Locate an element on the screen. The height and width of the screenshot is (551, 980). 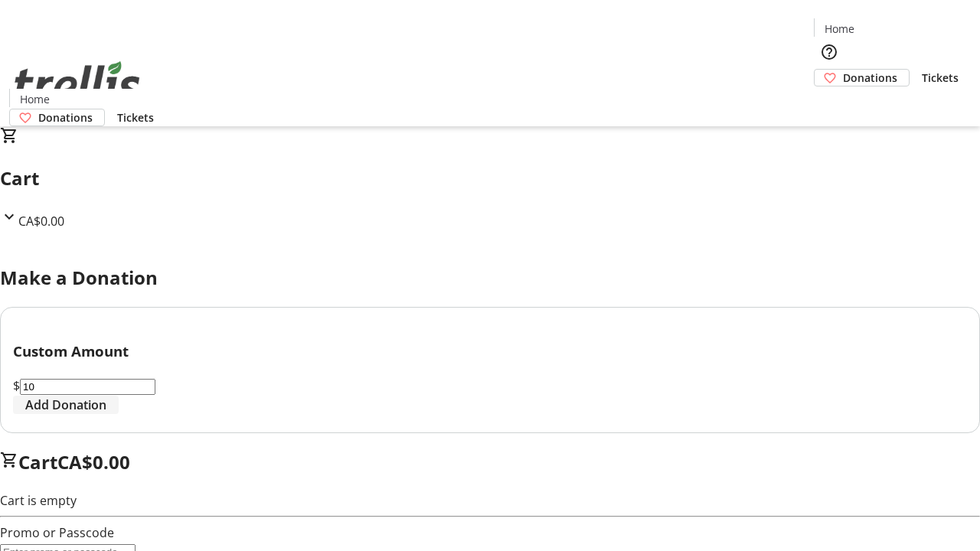
span: Add Donation is located at coordinates (66, 405).